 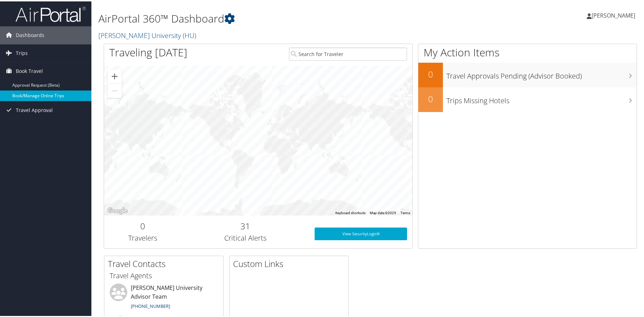 What do you see at coordinates (245, 236) in the screenshot?
I see `h3: Critical Alerts` at bounding box center [245, 236].